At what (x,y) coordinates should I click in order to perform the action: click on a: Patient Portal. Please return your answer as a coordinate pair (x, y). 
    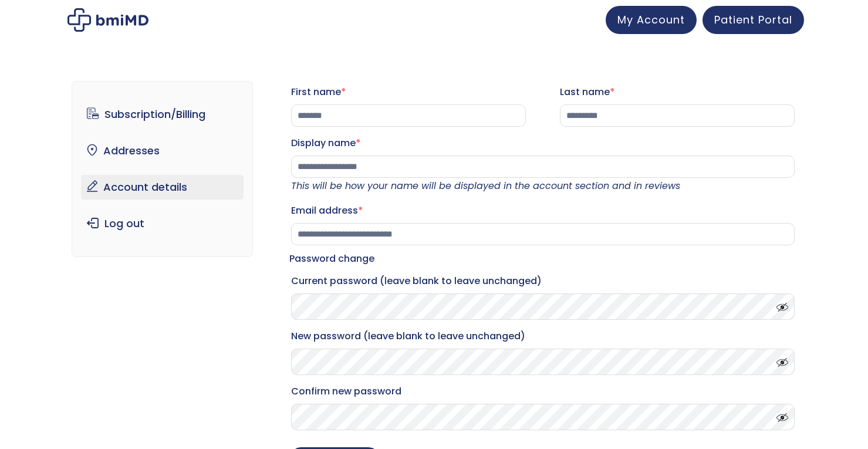
    Looking at the image, I should click on (753, 20).